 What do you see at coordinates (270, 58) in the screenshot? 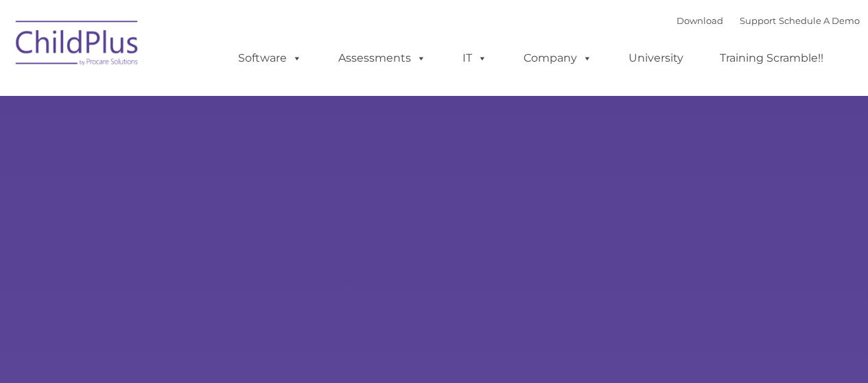
I see `a: Software` at bounding box center [270, 58].